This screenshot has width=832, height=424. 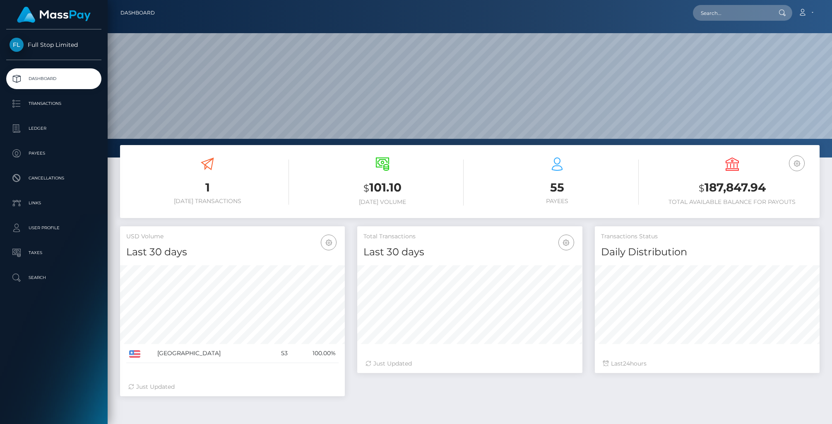 I want to click on a: User Profile, so click(x=54, y=228).